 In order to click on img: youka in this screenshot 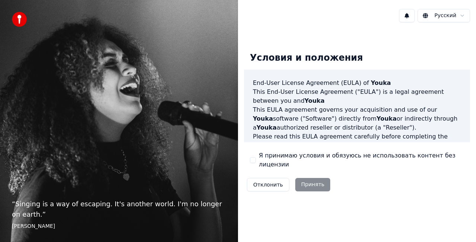, I will do `click(19, 19)`.